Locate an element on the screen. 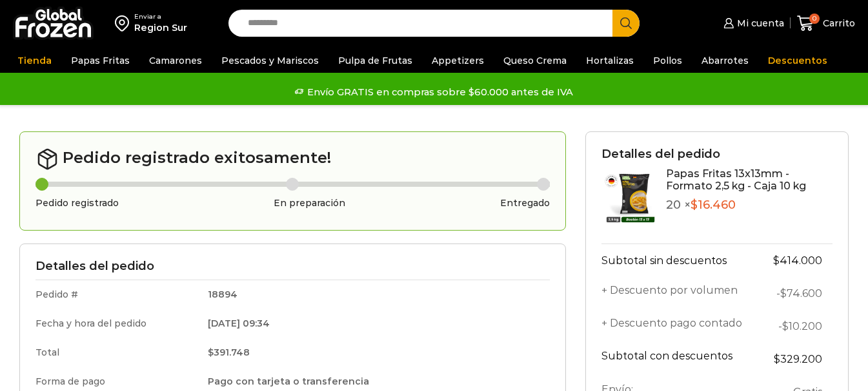  p: 20 × is located at coordinates (749, 205).